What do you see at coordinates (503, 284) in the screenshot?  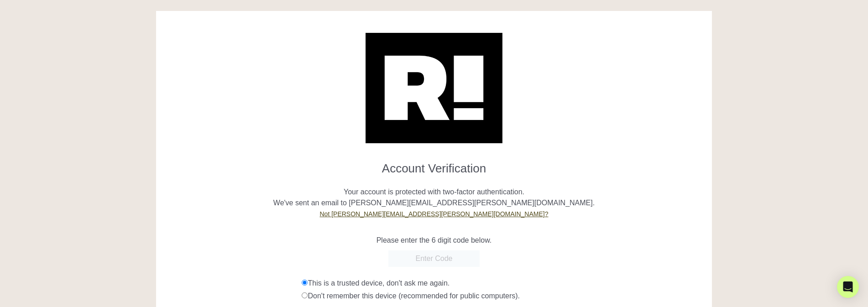 I see `div: This is a trusted device, don't ask me again.` at bounding box center [503, 284].